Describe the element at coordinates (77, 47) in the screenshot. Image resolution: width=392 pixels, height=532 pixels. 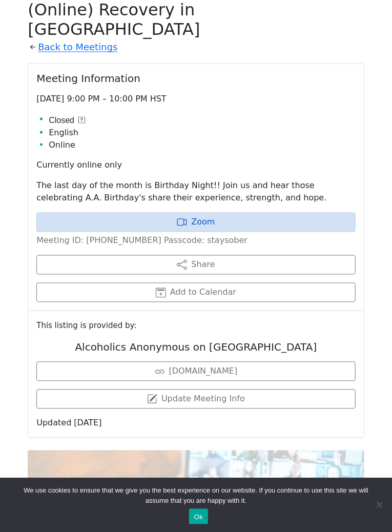
I see `a: Back to Meetings` at that location.